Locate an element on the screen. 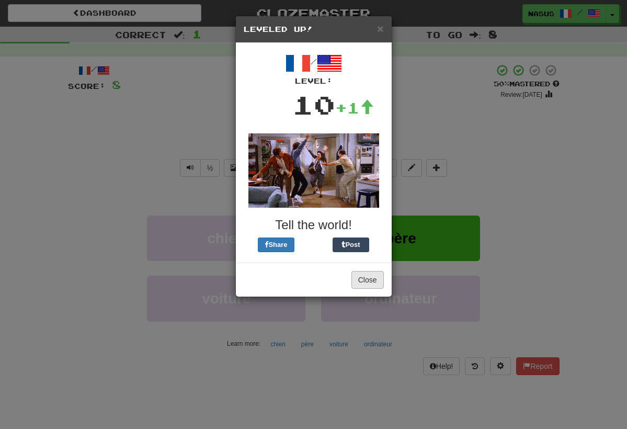 This screenshot has width=627, height=429. h3: Tell the world! is located at coordinates (314, 225).